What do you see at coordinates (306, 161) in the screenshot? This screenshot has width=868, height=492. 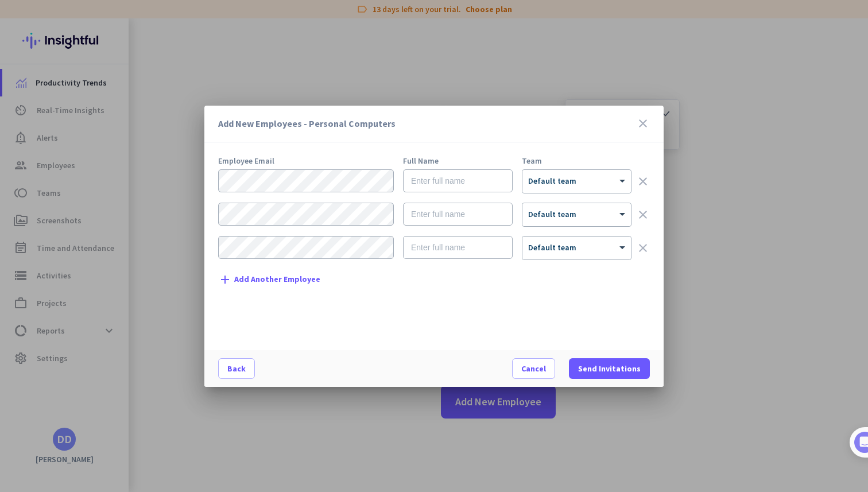 I see `div: Employee Email` at bounding box center [306, 161].